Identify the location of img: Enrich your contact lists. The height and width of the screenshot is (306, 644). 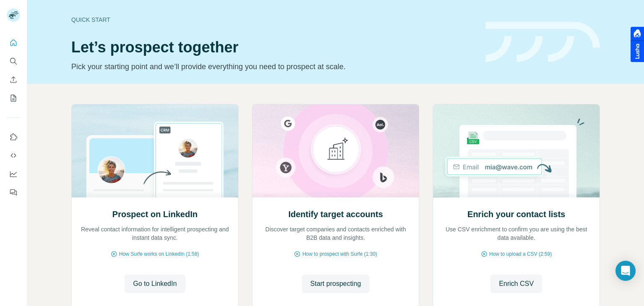
(516, 151).